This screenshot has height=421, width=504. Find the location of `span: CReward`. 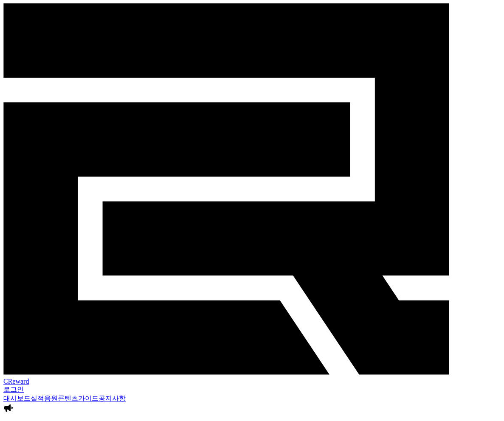

span: CReward is located at coordinates (16, 381).